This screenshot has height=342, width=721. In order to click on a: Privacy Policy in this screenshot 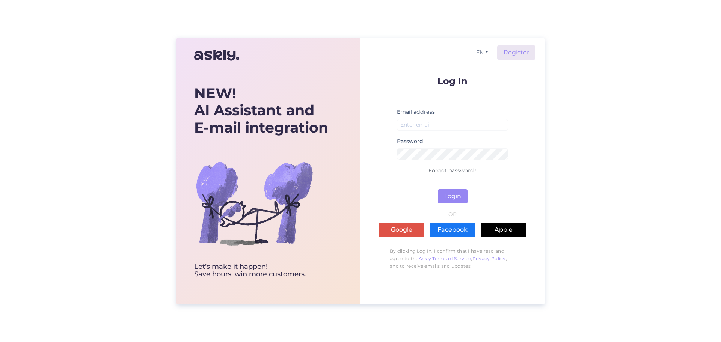, I will do `click(489, 258)`.